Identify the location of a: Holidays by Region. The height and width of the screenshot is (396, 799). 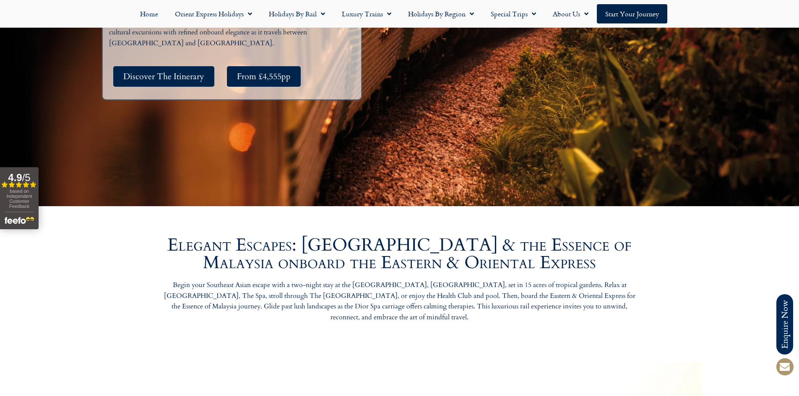
(441, 14).